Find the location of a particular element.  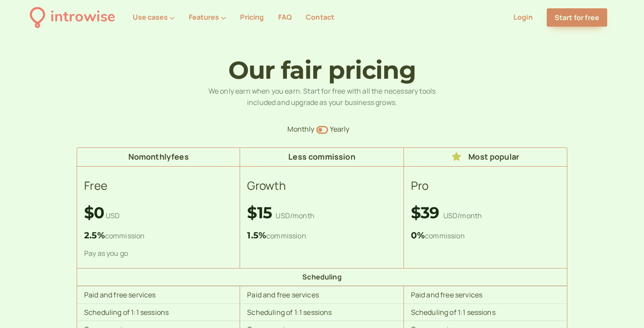

p: Pay as you go is located at coordinates (158, 253).